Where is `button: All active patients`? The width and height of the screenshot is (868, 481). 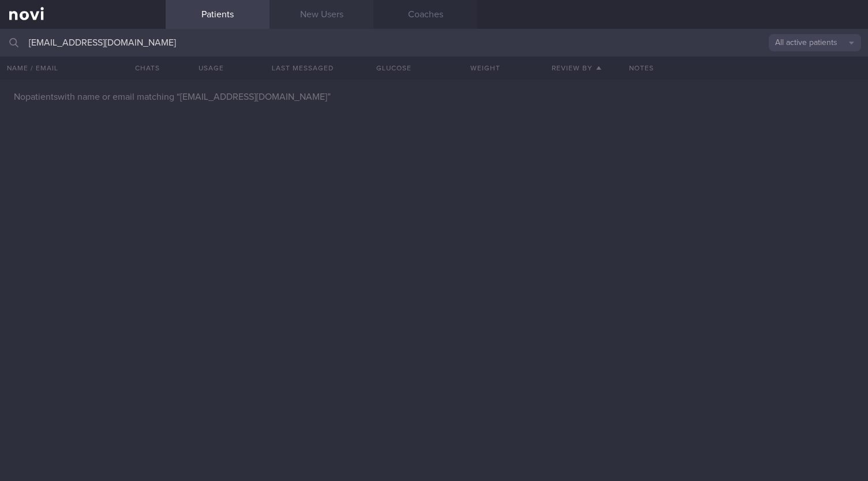 button: All active patients is located at coordinates (815, 43).